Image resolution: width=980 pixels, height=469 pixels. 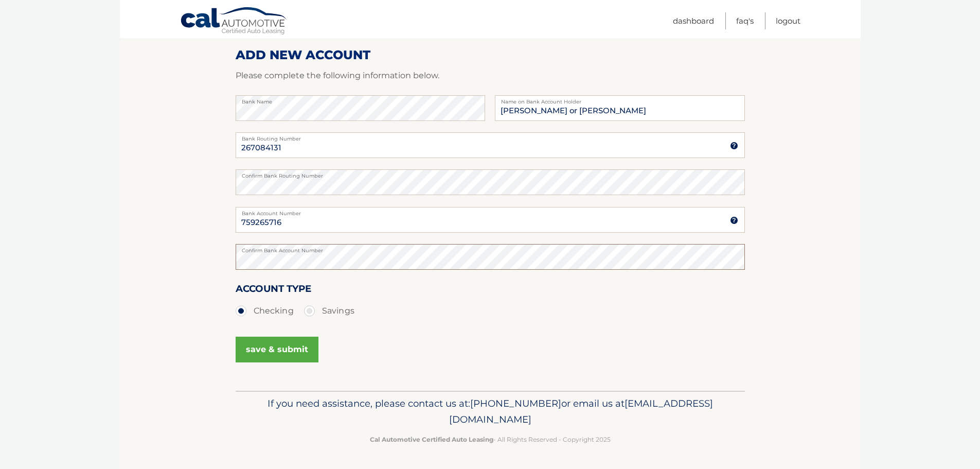 What do you see at coordinates (264, 311) in the screenshot?
I see `label: Checking` at bounding box center [264, 311].